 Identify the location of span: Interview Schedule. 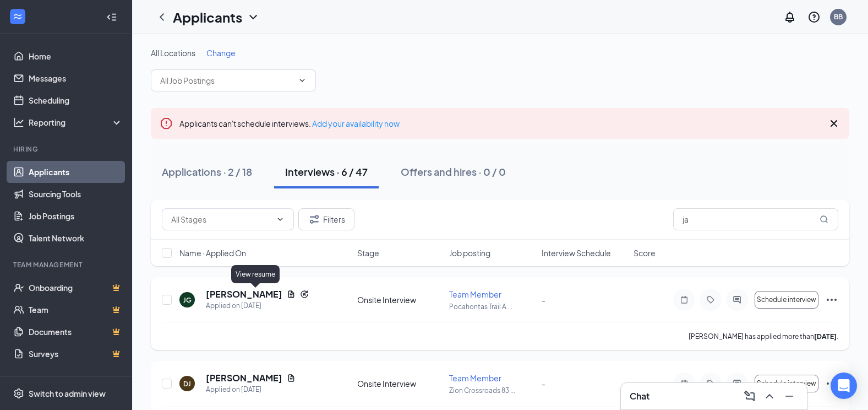
(577, 253).